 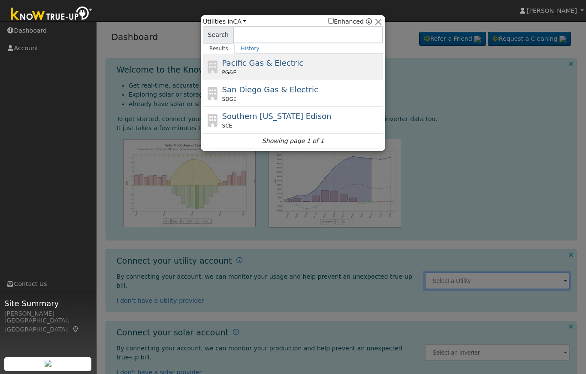 I want to click on span: Site Summary, so click(x=48, y=303).